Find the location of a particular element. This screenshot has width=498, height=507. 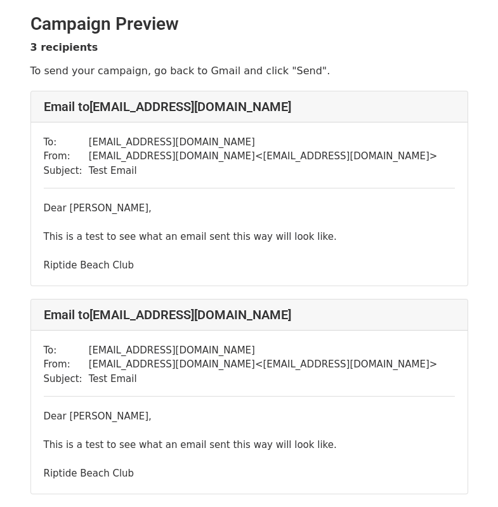

h2: Campaign Preview is located at coordinates (249, 24).